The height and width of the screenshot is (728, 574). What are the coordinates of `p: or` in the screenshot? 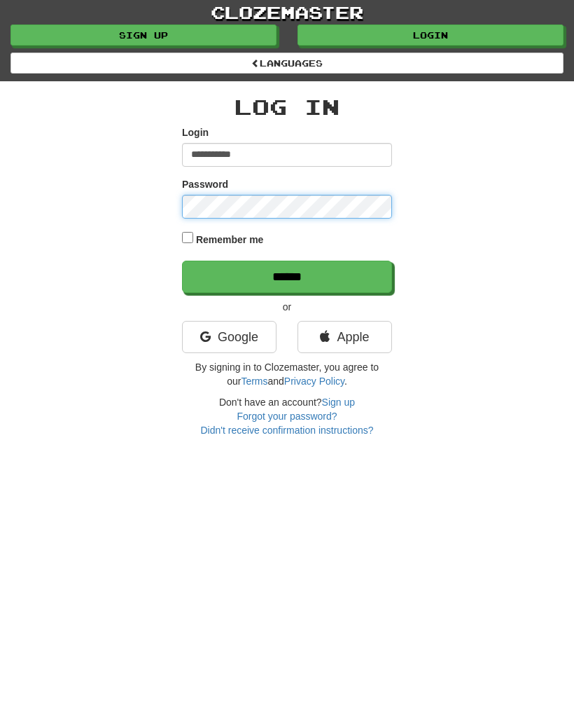 It's located at (287, 307).